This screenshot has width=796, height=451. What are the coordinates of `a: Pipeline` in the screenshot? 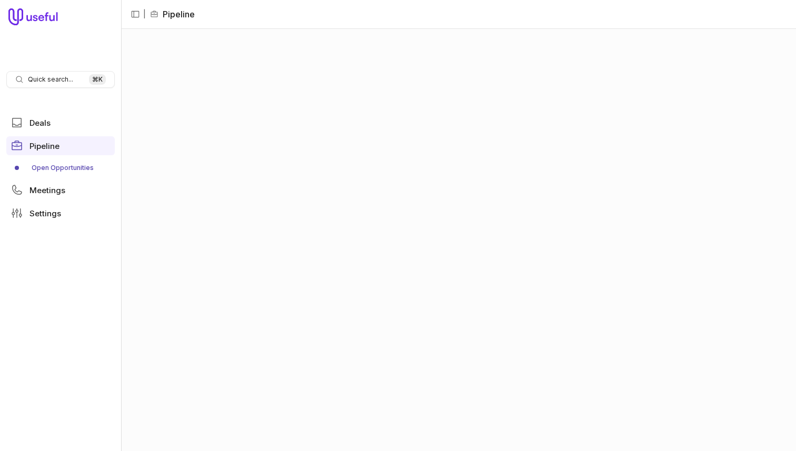 It's located at (61, 146).